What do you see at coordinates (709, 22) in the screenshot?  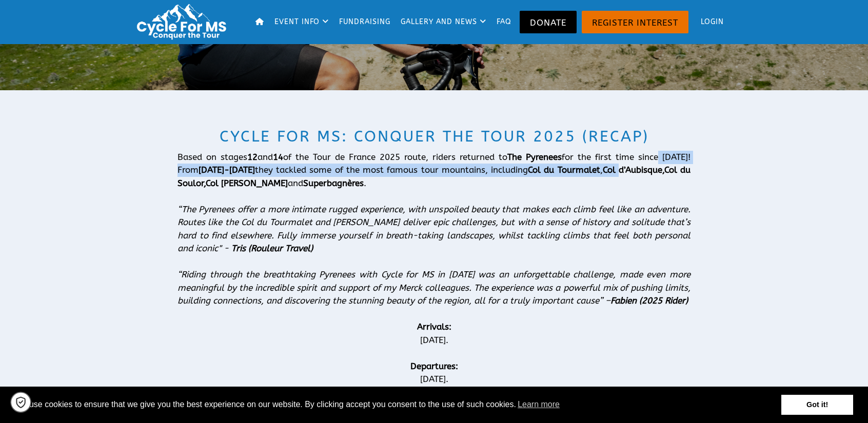 I see `a: Login` at bounding box center [709, 22].